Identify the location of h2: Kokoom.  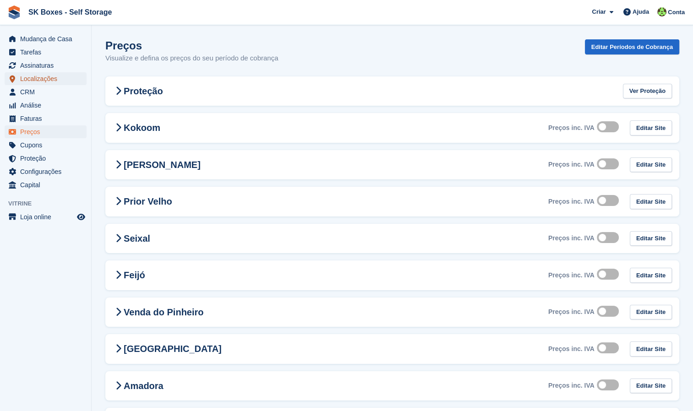
(136, 128).